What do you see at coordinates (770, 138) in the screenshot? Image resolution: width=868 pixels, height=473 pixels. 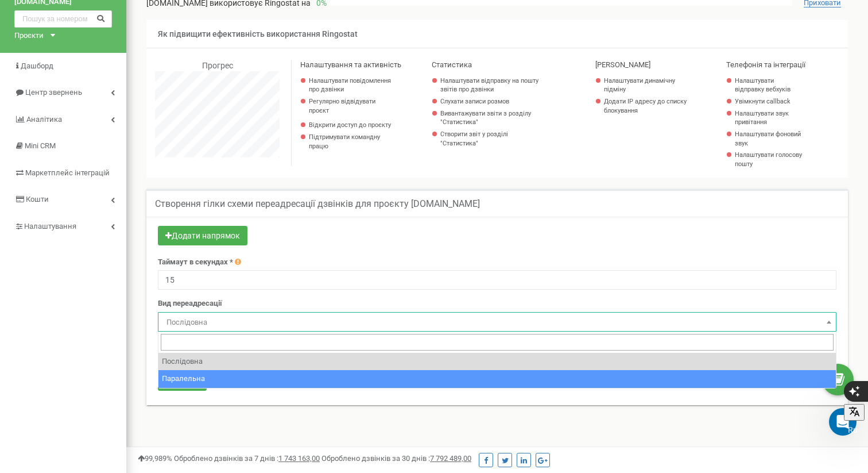 I see `a: Налаштувати фоновий звук` at bounding box center [770, 138].